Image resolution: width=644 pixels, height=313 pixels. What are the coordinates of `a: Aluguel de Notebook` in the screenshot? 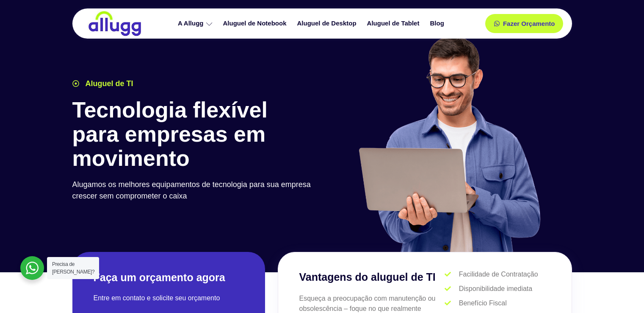 It's located at (256, 24).